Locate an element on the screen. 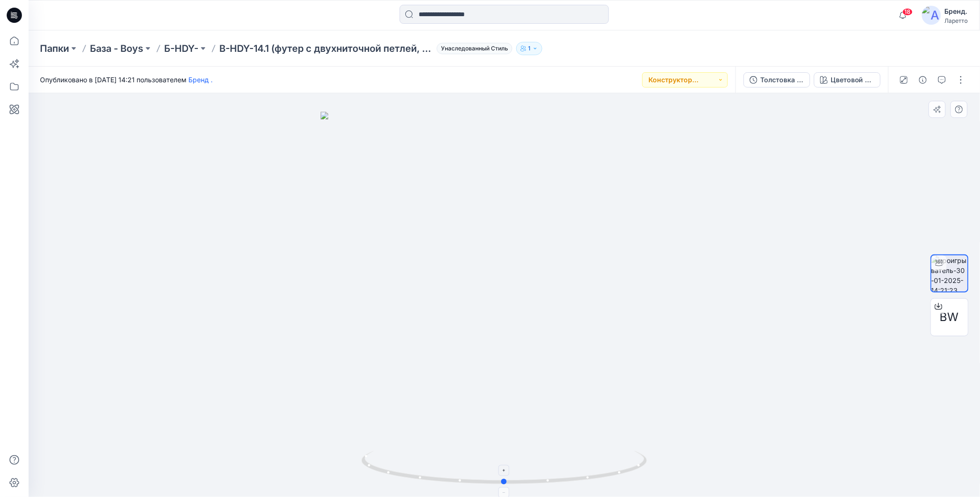 This screenshot has height=497, width=980. ya-tr-span: Ларетто is located at coordinates (956, 20).